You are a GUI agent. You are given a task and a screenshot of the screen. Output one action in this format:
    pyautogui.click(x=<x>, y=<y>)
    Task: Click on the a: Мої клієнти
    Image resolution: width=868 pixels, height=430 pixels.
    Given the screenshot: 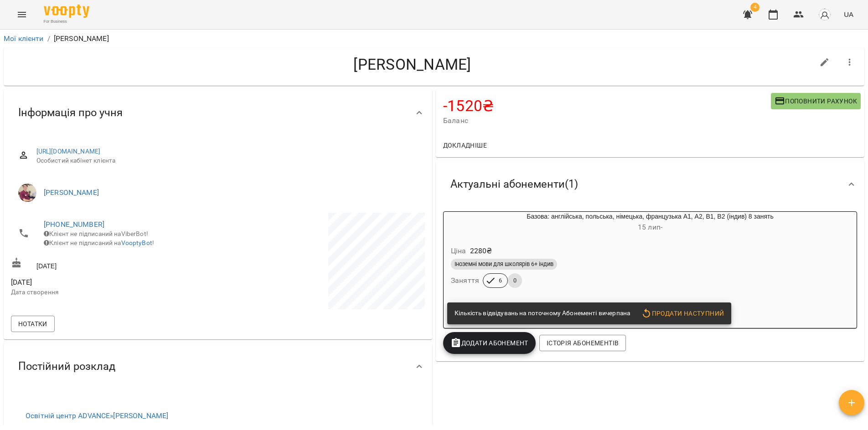 What is the action you would take?
    pyautogui.click(x=23, y=38)
    